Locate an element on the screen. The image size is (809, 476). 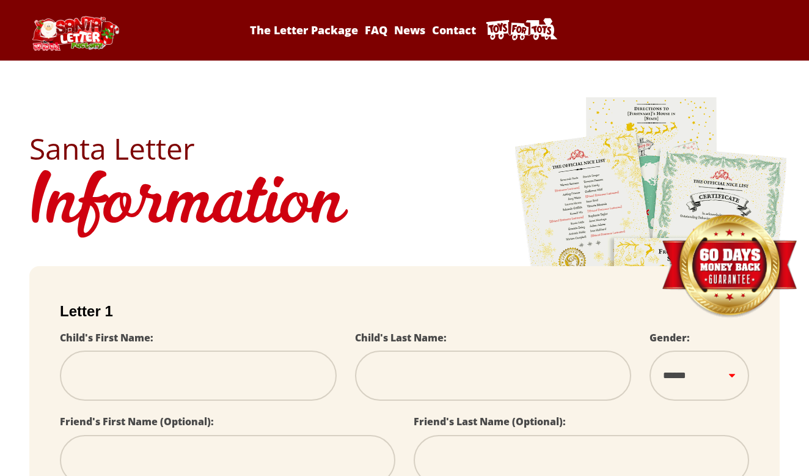
label: Child's Last Name: is located at coordinates (401, 337).